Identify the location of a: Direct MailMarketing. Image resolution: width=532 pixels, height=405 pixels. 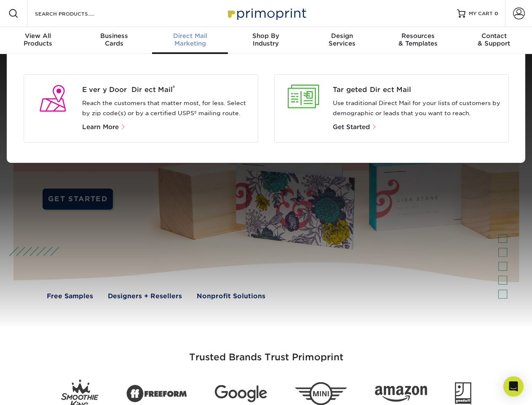
(190, 40).